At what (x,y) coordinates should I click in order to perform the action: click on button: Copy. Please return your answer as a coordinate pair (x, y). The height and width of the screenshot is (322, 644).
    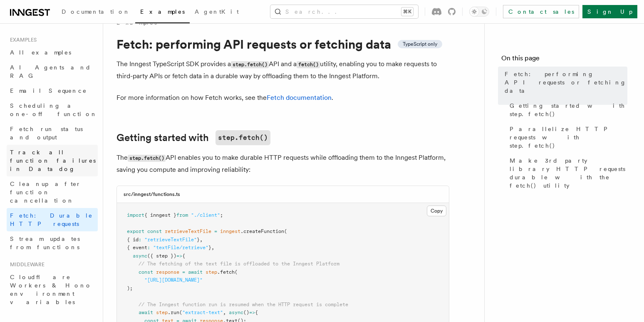
    Looking at the image, I should click on (436, 211).